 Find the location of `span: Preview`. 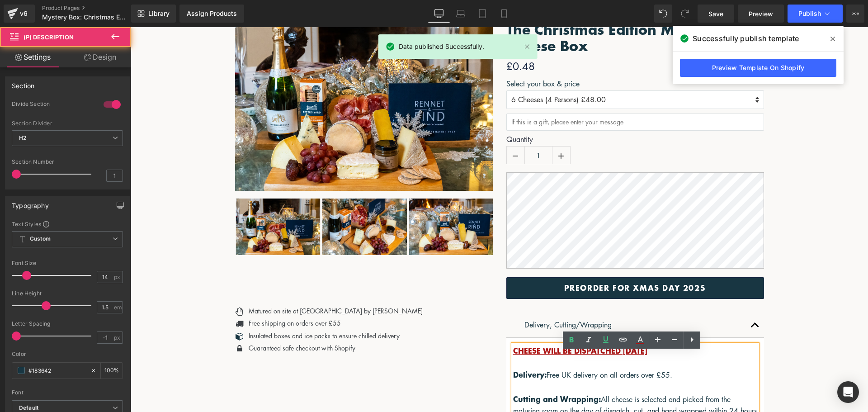

span: Preview is located at coordinates (761, 14).